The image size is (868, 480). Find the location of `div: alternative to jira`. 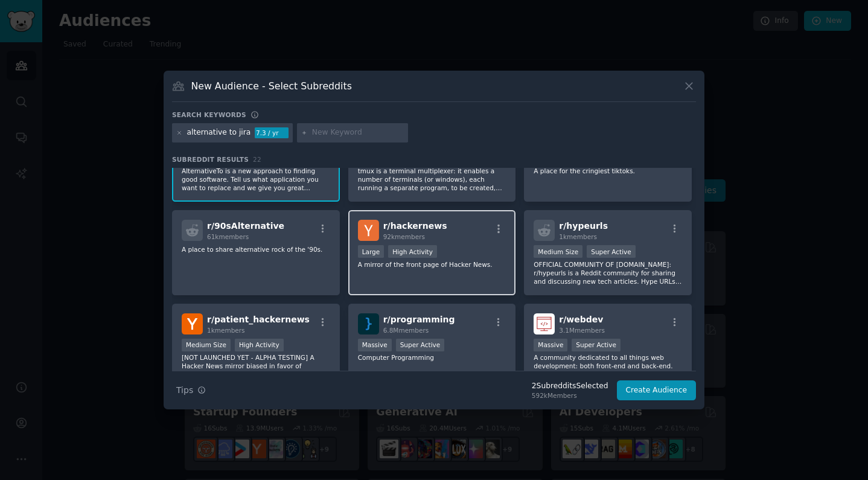

div: alternative to jira is located at coordinates (219, 133).